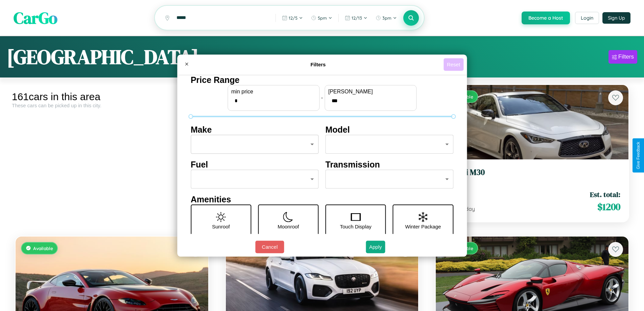 Image resolution: width=644 pixels, height=311 pixels. Describe the element at coordinates (356, 226) in the screenshot. I see `p: Touch Display` at that location.